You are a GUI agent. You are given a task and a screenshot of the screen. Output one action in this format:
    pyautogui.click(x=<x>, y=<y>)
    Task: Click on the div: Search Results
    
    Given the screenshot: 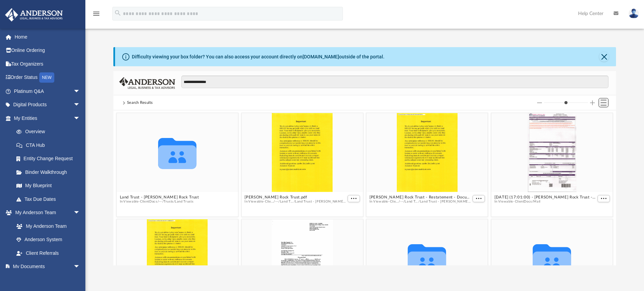 What is the action you would take?
    pyautogui.click(x=140, y=102)
    